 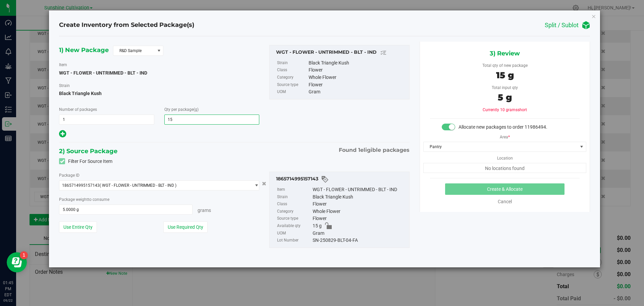 I want to click on span: 3) Review, so click(x=505, y=53).